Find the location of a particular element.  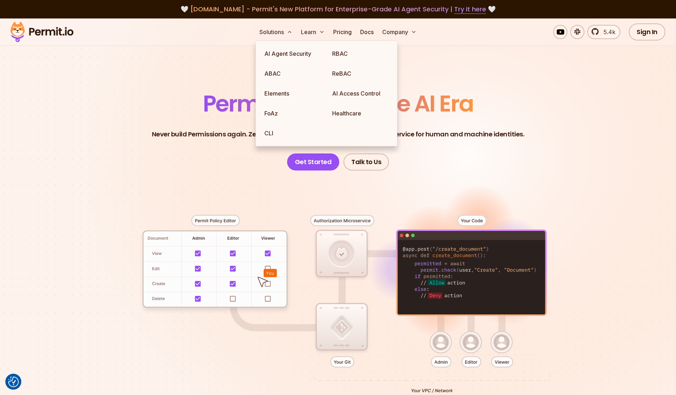

button: Company is located at coordinates (399, 32).